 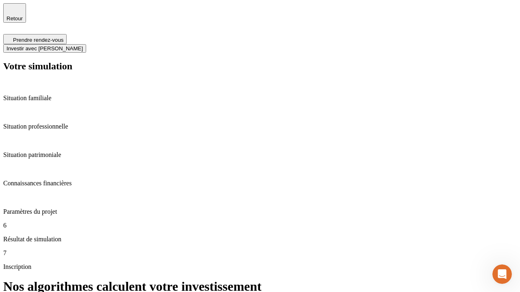 I want to click on button: Prendre rendez-vous, so click(x=35, y=39).